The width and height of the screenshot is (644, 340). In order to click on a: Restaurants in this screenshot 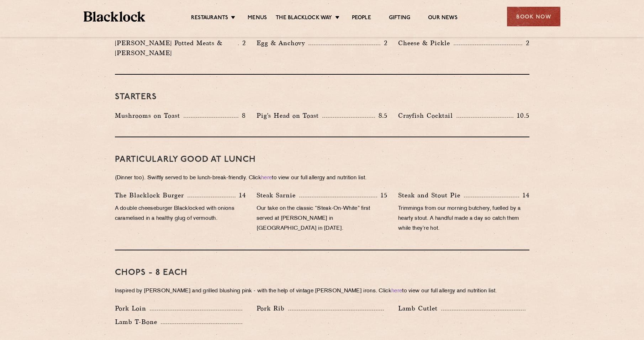, I will do `click(210, 18)`.